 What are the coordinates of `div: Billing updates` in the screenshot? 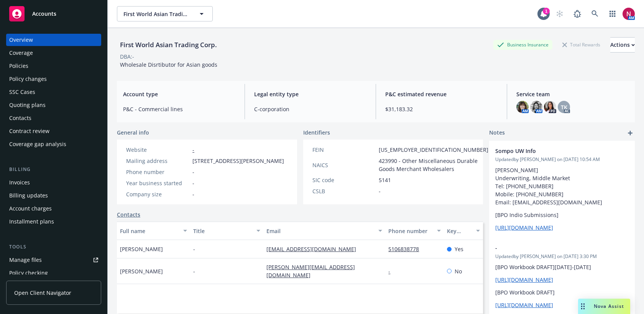 It's located at (28, 196).